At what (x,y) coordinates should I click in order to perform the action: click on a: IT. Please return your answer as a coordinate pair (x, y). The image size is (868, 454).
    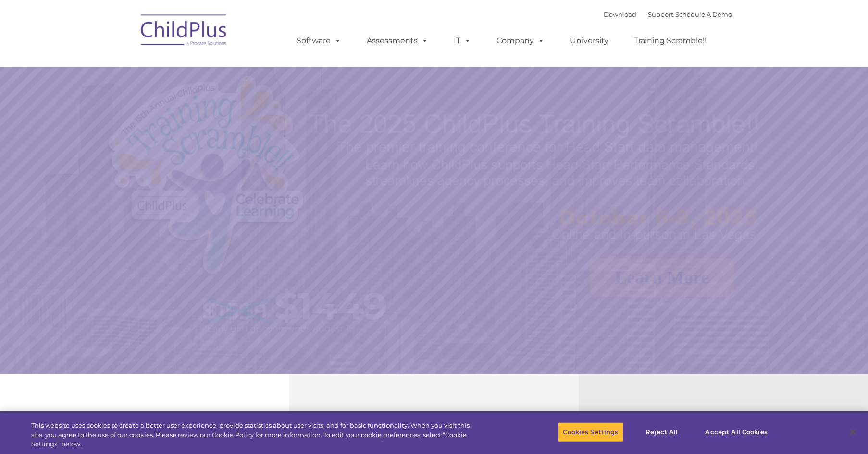
    Looking at the image, I should click on (462, 41).